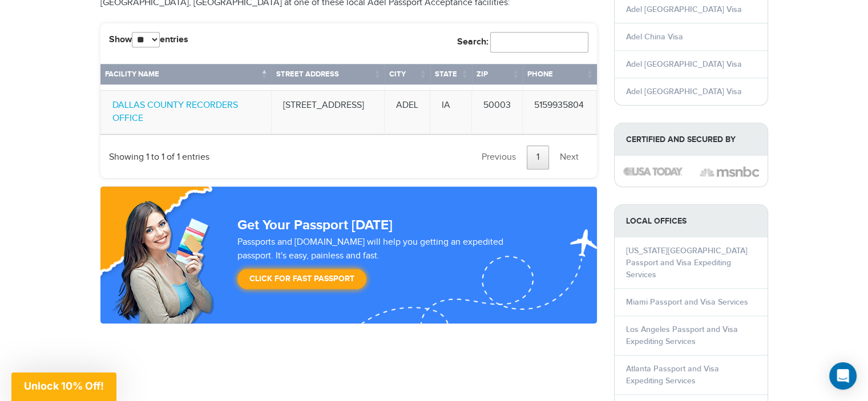  I want to click on a: Next, so click(569, 157).